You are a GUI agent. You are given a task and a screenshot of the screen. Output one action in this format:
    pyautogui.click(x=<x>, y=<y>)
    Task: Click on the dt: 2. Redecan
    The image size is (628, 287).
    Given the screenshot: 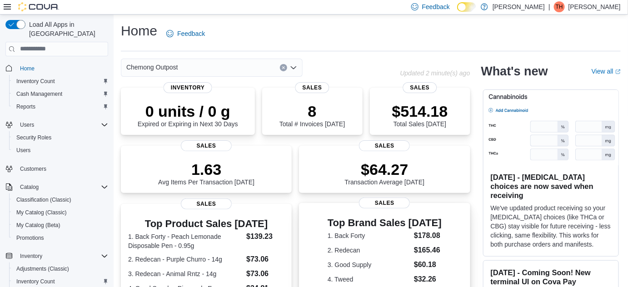 What is the action you would take?
    pyautogui.click(x=369, y=250)
    